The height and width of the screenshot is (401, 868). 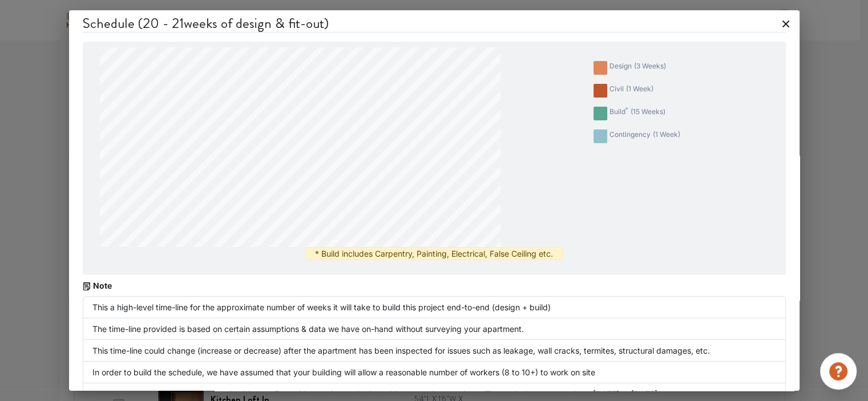 I want to click on span: ( 15 weeks ), so click(x=647, y=111).